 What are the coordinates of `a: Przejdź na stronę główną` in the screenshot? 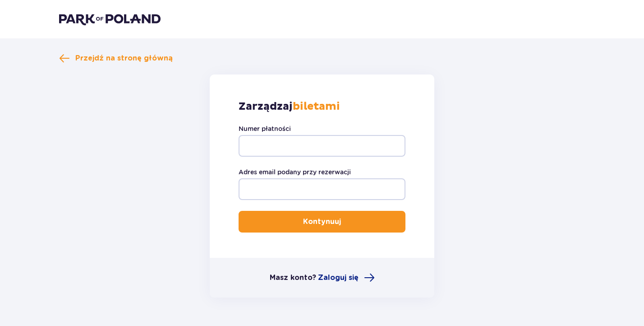 It's located at (116, 58).